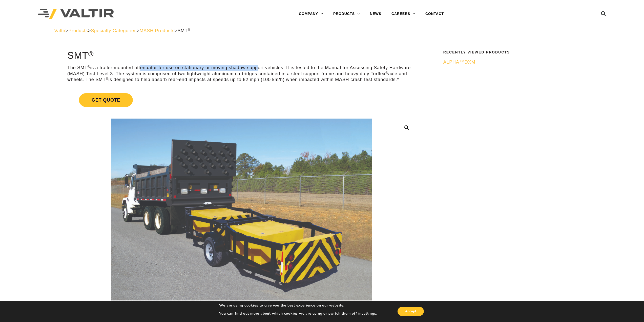 The height and width of the screenshot is (322, 644). What do you see at coordinates (434, 14) in the screenshot?
I see `a: CONTACT` at bounding box center [434, 14].